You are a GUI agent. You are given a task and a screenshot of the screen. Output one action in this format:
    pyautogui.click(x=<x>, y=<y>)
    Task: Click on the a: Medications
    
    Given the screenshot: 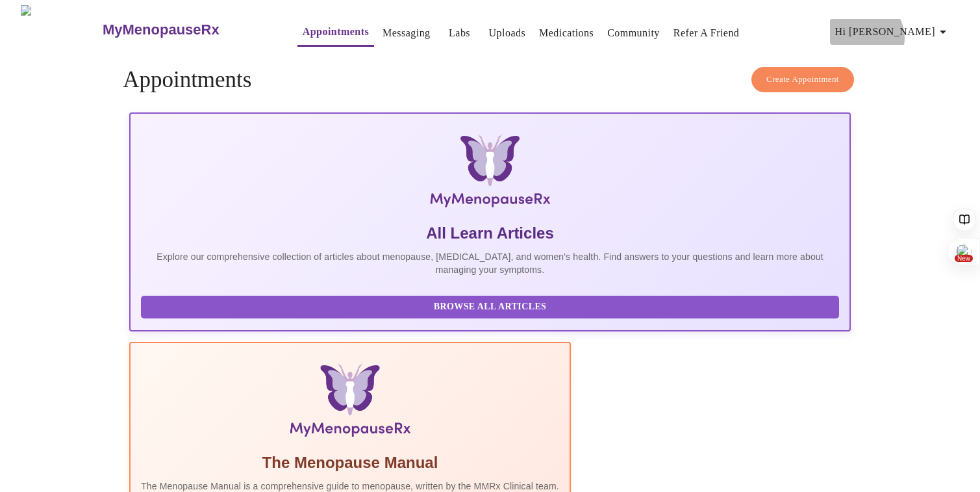 What is the action you would take?
    pyautogui.click(x=567, y=34)
    